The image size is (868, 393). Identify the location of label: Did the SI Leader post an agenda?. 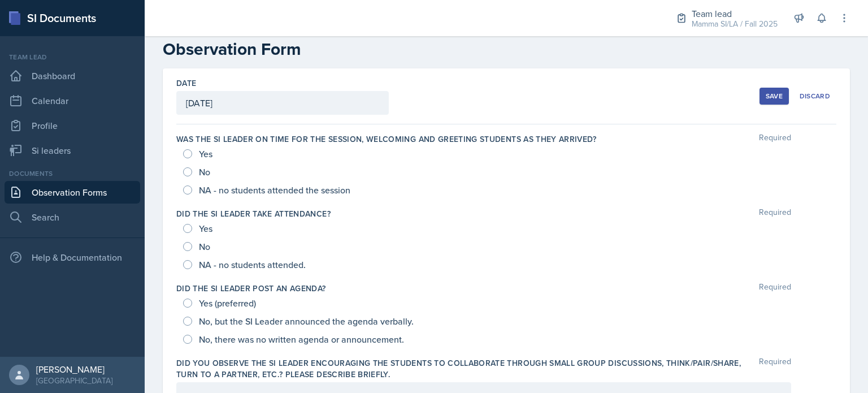
(251, 289).